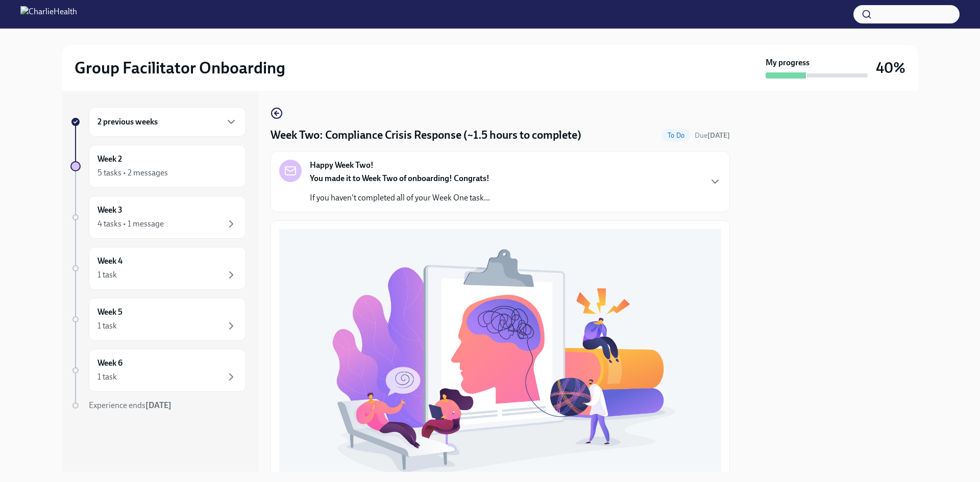  Describe the element at coordinates (400, 178) in the screenshot. I see `strong: You made it to Week Two of onboarding! Congrats!` at that location.